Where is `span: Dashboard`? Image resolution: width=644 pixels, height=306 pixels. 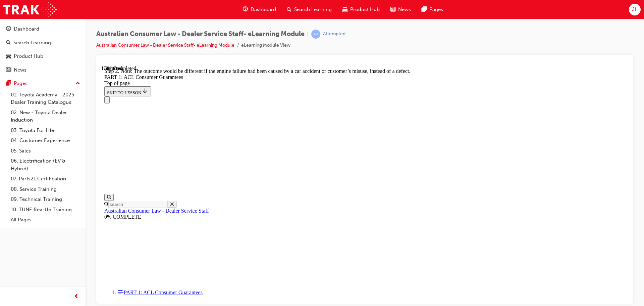 span: Dashboard is located at coordinates (263, 9).